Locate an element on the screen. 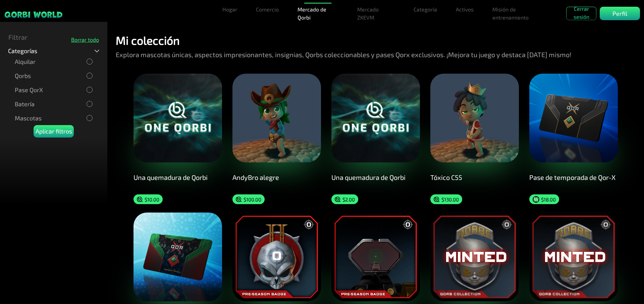 This screenshot has height=304, width=644. font: Mercado ZKEVM is located at coordinates (368, 13).